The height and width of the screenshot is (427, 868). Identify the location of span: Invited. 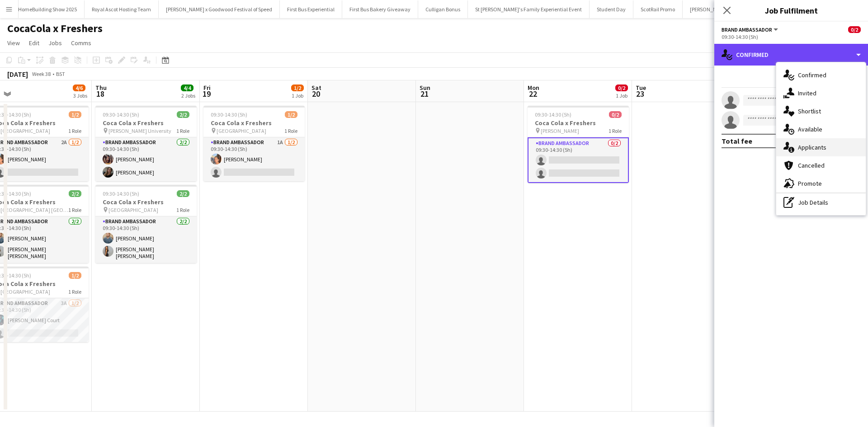
(807, 93).